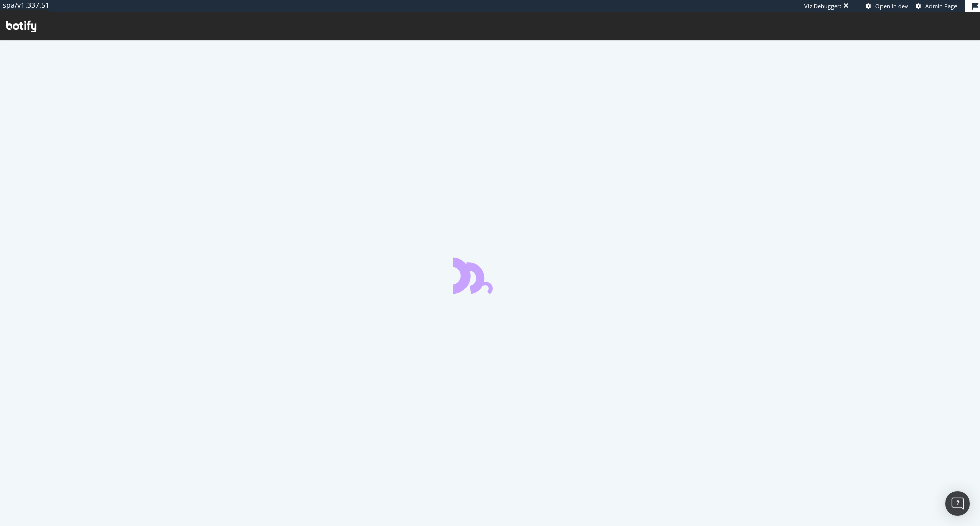 This screenshot has width=980, height=526. Describe the element at coordinates (490, 276) in the screenshot. I see `div: animation` at that location.